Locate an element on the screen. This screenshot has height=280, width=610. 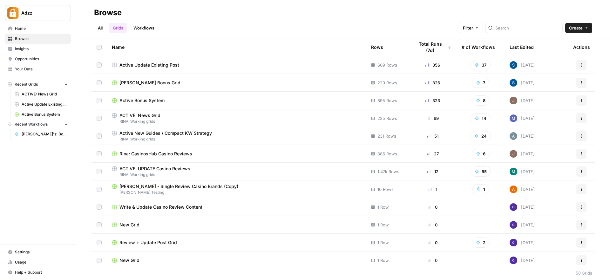
img: Adzz Logo is located at coordinates (13, 13).